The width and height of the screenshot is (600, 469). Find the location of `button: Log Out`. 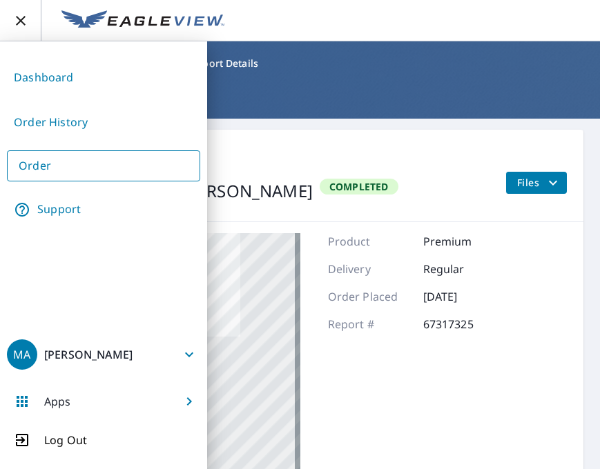

button: Log Out is located at coordinates (104, 440).